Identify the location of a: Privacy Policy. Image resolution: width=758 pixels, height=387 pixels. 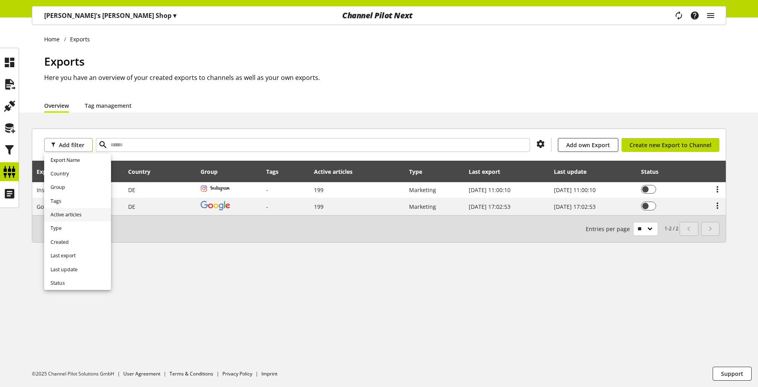
(237, 374).